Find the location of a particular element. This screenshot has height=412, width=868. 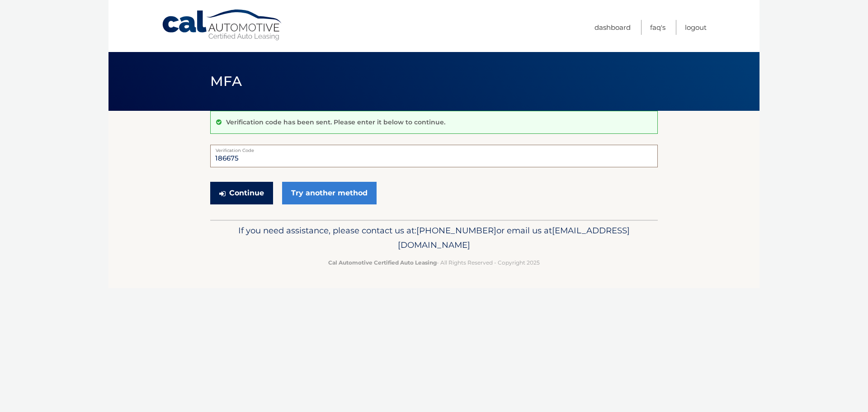

a: Try another method is located at coordinates (329, 193).